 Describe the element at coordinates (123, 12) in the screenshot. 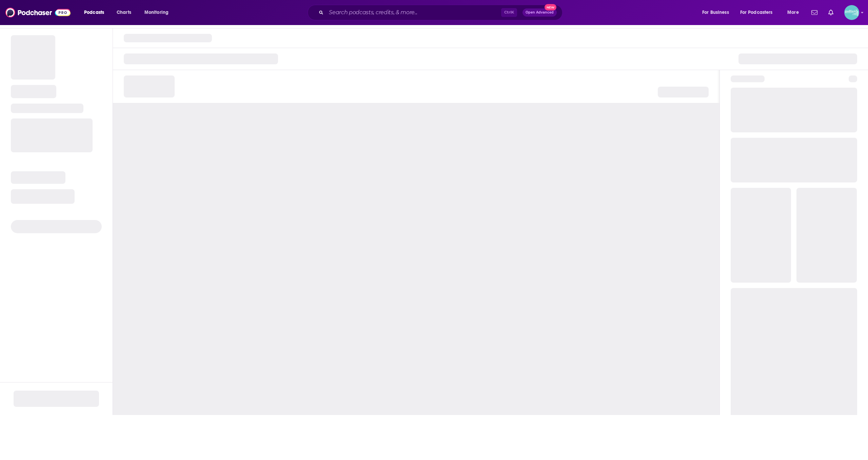

I see `span: Charts` at that location.